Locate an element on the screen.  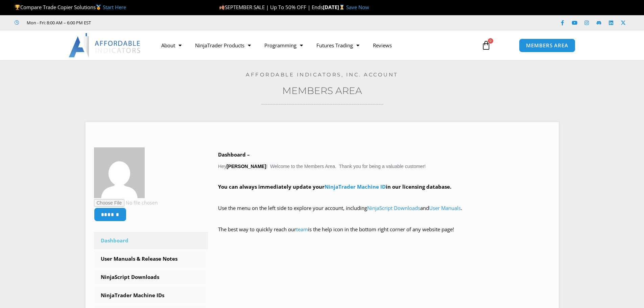
nav: Menu is located at coordinates (314, 45).